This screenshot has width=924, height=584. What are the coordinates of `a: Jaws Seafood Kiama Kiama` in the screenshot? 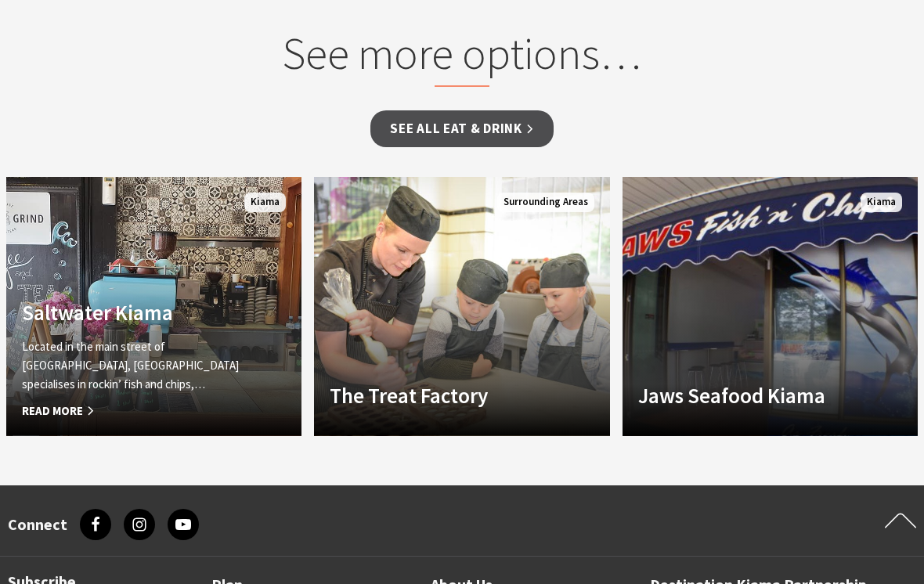 It's located at (770, 306).